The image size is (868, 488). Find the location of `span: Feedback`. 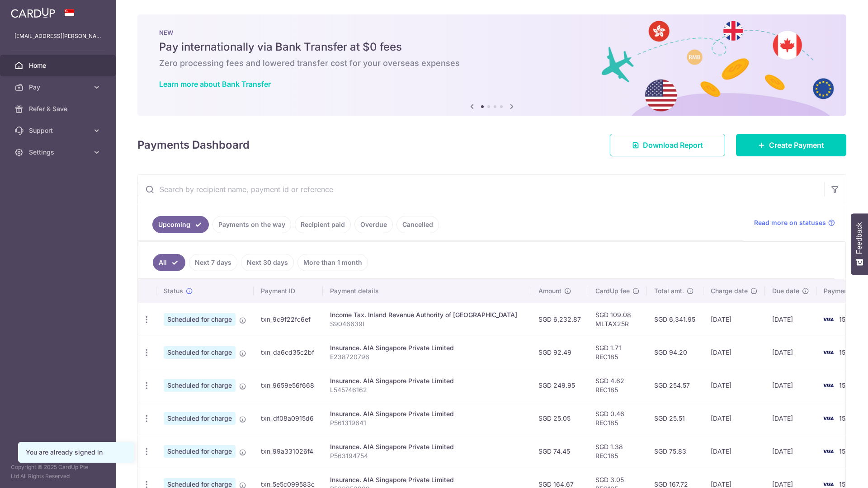

span: Feedback is located at coordinates (860, 238).